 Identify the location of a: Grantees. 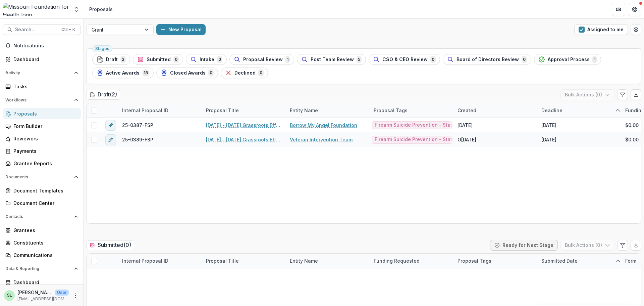
(41, 230).